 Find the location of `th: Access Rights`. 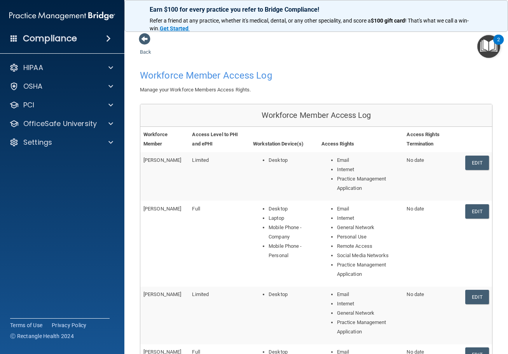

th: Access Rights is located at coordinates (361, 139).